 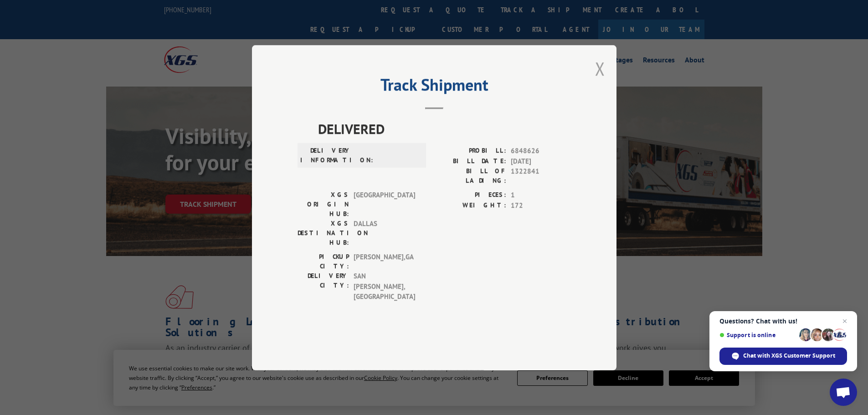 I want to click on span: DELIVERED, so click(x=444, y=128).